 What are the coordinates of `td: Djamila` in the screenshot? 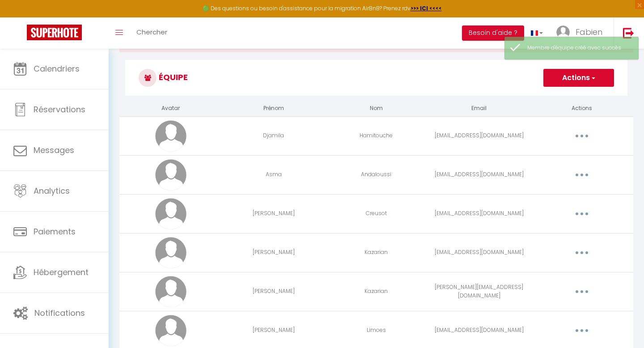 It's located at (273, 135).